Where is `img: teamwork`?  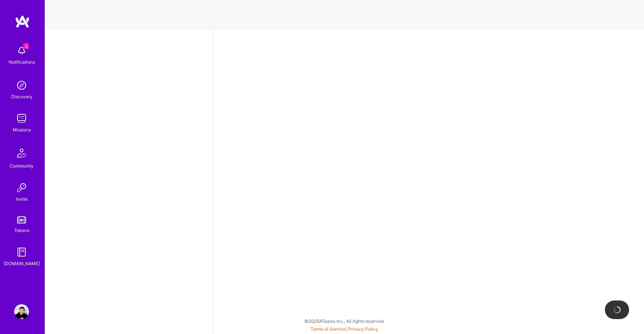 img: teamwork is located at coordinates (22, 118).